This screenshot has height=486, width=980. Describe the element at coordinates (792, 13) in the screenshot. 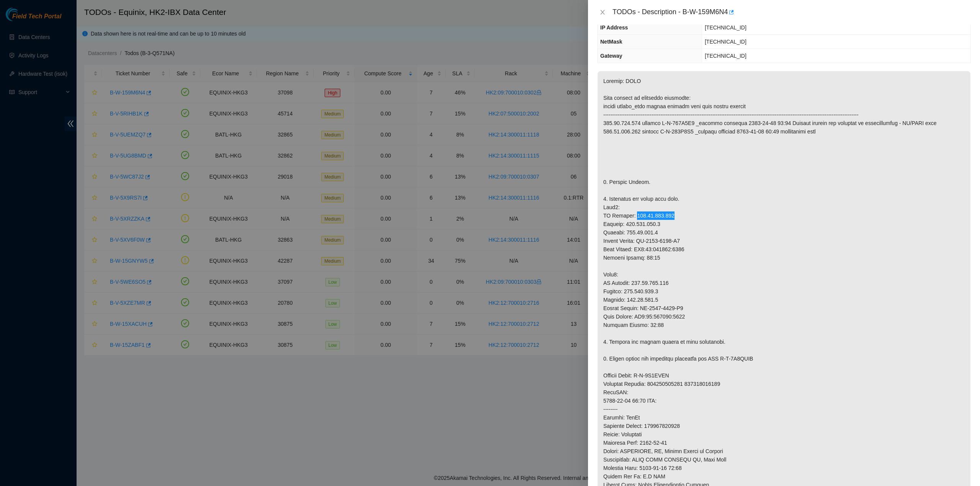

I see `div: TODOs - Description - B-W-159M6N4` at that location.